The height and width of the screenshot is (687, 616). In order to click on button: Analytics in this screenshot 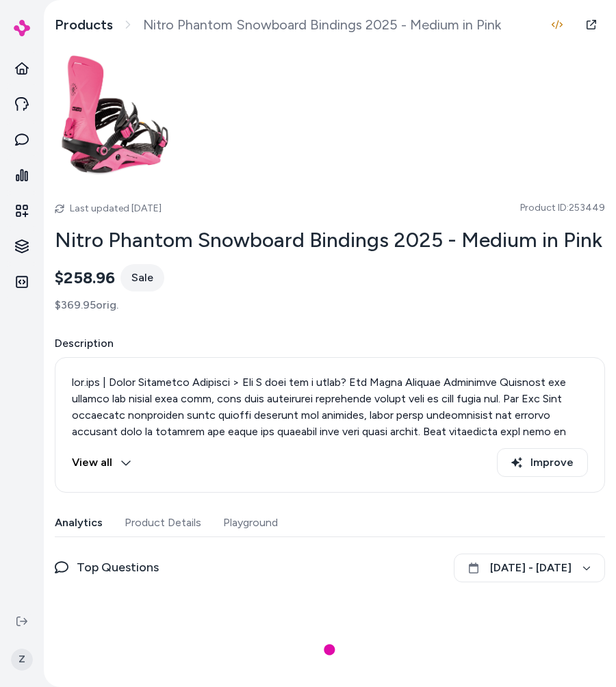, I will do `click(79, 523)`.